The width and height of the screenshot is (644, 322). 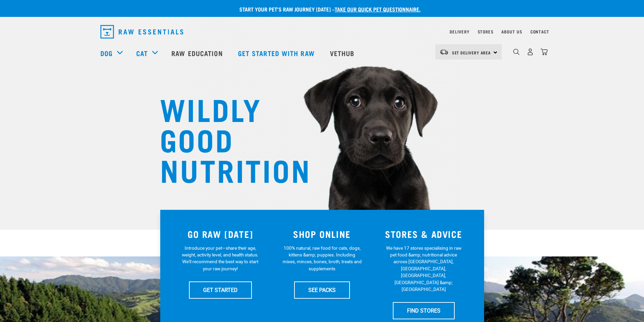 What do you see at coordinates (485, 31) in the screenshot?
I see `a: Stores` at bounding box center [485, 31].